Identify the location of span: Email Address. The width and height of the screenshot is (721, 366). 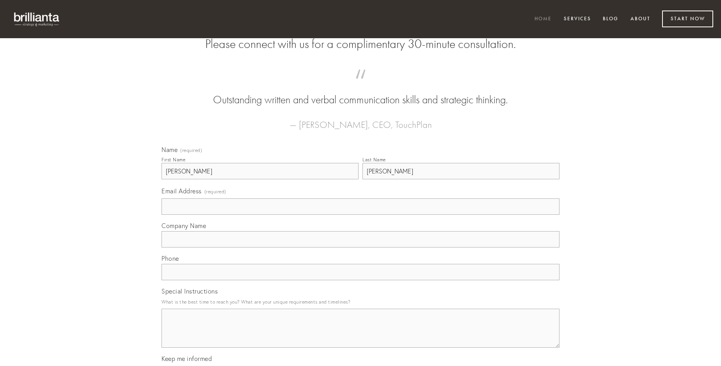
(181, 191).